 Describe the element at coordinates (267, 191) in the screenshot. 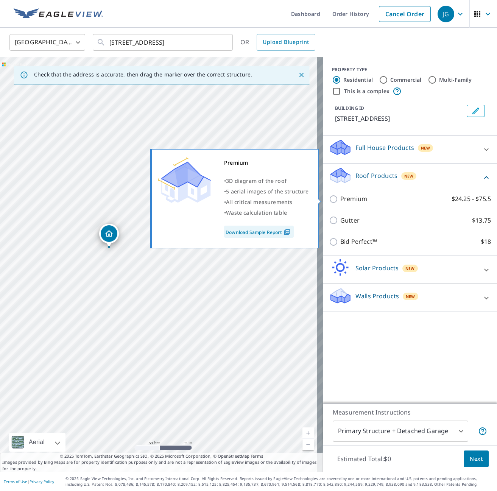

I see `span: 5 aerial images of the structure` at that location.